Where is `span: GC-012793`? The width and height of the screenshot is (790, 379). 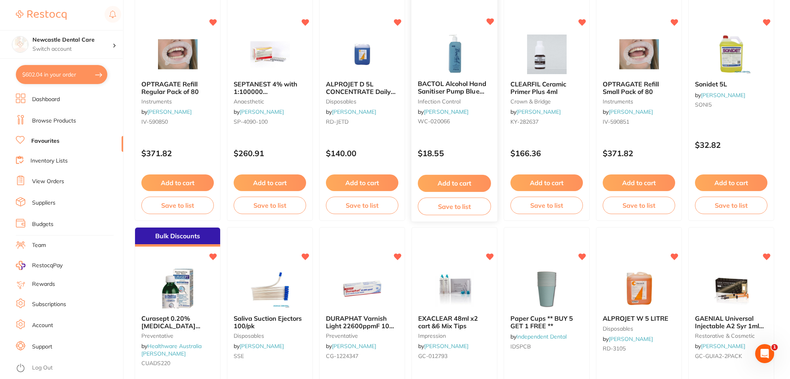 span: GC-012793 is located at coordinates (433, 356).